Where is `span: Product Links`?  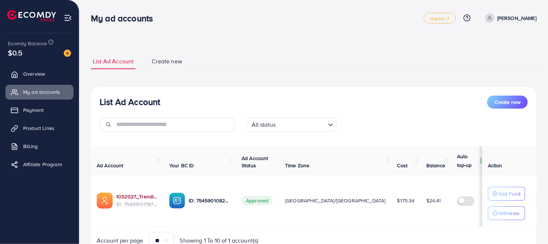
span: Product Links is located at coordinates (39, 128).